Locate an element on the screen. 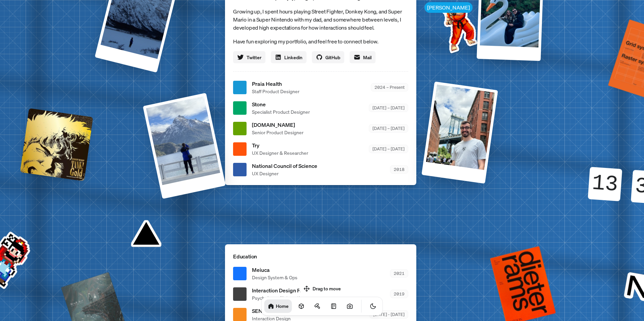 The width and height of the screenshot is (644, 321). span: National Council of Science is located at coordinates (285, 166).